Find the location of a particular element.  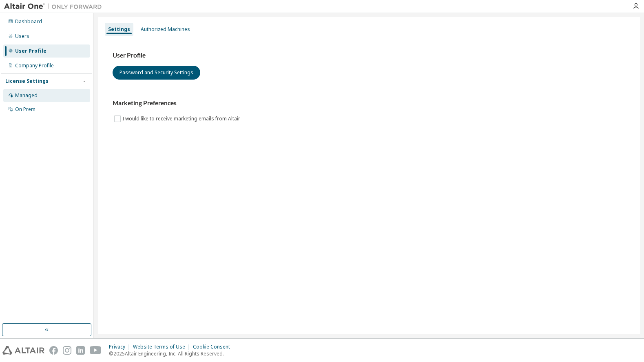

div: Users is located at coordinates (22, 36).